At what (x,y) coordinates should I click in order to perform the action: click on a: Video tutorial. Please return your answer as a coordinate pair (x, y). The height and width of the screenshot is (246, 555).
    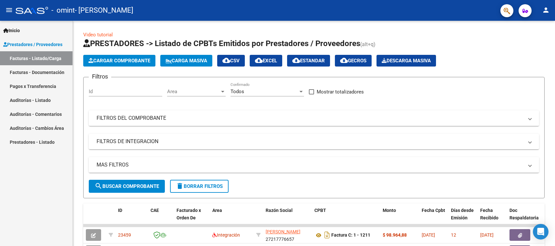
    Looking at the image, I should click on (98, 35).